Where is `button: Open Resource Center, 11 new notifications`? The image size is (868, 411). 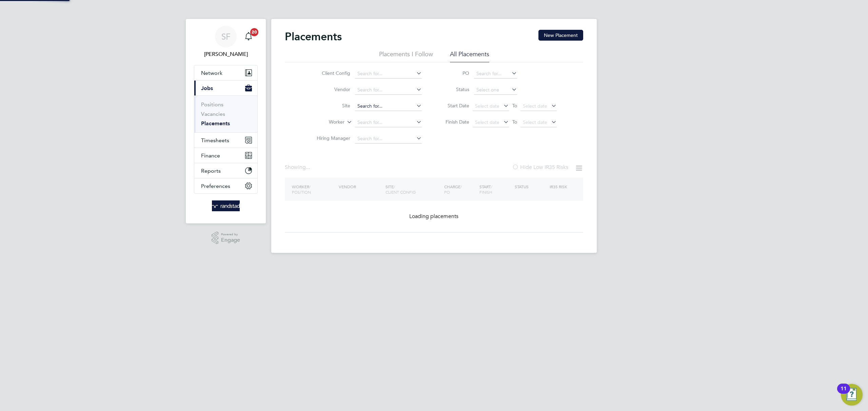
button: Open Resource Center, 11 new notifications is located at coordinates (851, 395).